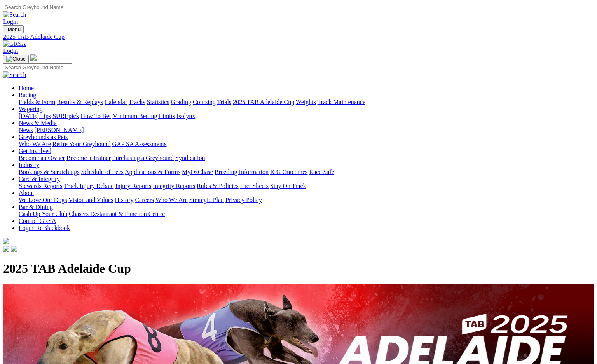 This screenshot has height=364, width=597. Describe the element at coordinates (37, 102) in the screenshot. I see `a: Fields & Form` at that location.